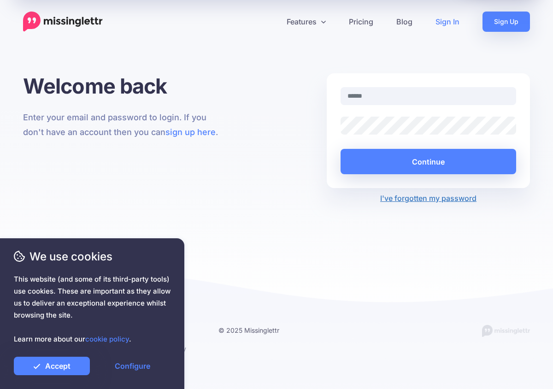  Describe the element at coordinates (448, 22) in the screenshot. I see `a: Sign In` at that location.